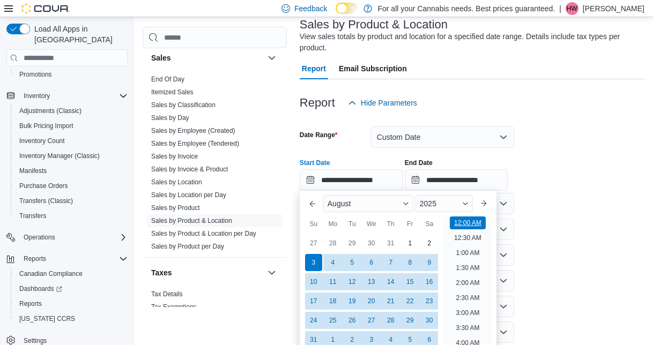  Describe the element at coordinates (467, 223) in the screenshot. I see `li: 12:00 AM` at that location.